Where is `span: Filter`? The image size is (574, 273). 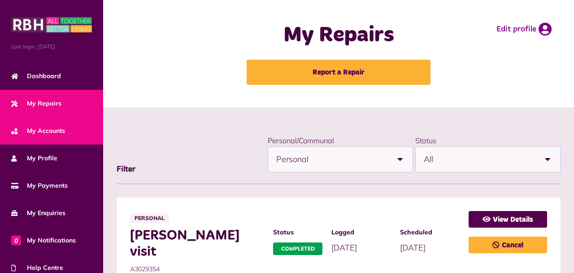 span: Filter is located at coordinates (126, 169).